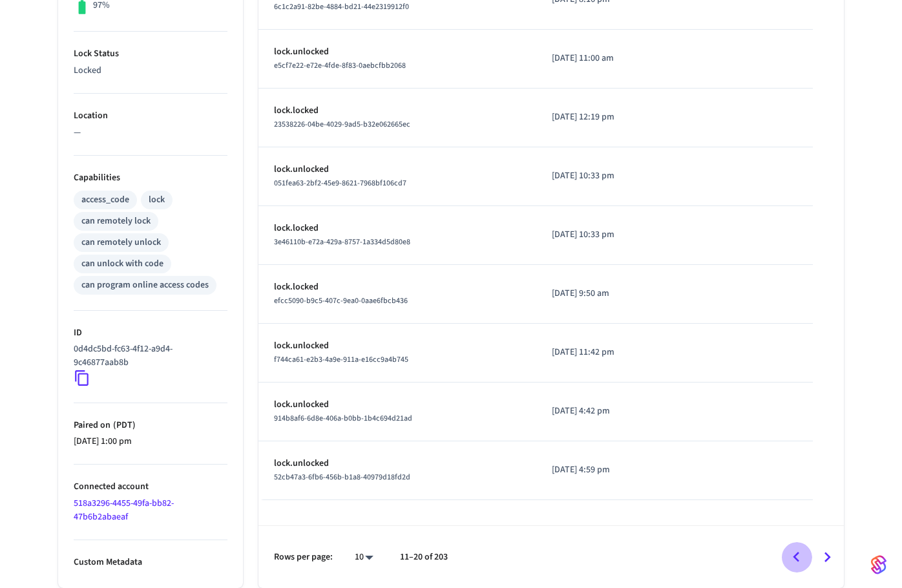 This screenshot has width=902, height=588. I want to click on span: e5cf7e22-e72e-4fde-8f83-0aebcfbb2068, so click(340, 66).